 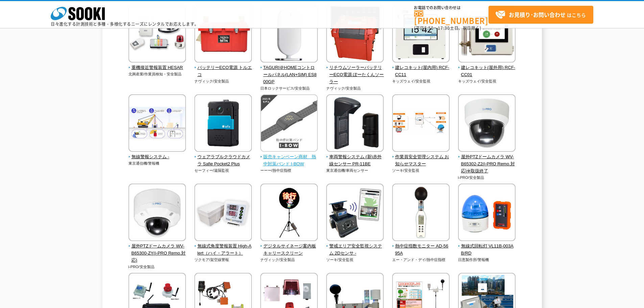 What do you see at coordinates (289, 160) in the screenshot?
I see `span: 販売キャンペーン商材 熱中対策バンド I-BOW` at bounding box center [289, 160].